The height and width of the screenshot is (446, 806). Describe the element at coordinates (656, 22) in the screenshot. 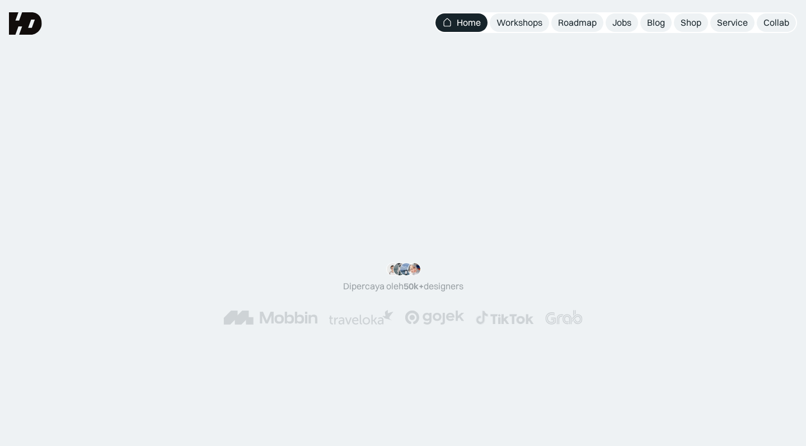

I see `div: Blog` at that location.